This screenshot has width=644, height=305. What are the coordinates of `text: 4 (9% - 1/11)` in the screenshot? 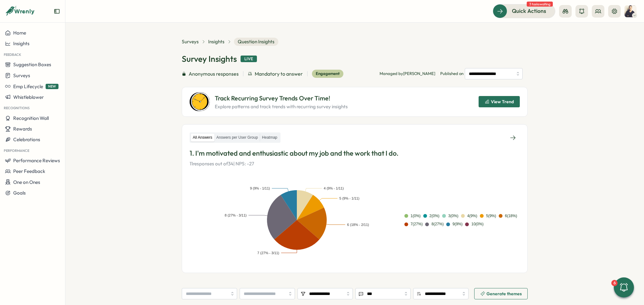 It's located at (334, 189).